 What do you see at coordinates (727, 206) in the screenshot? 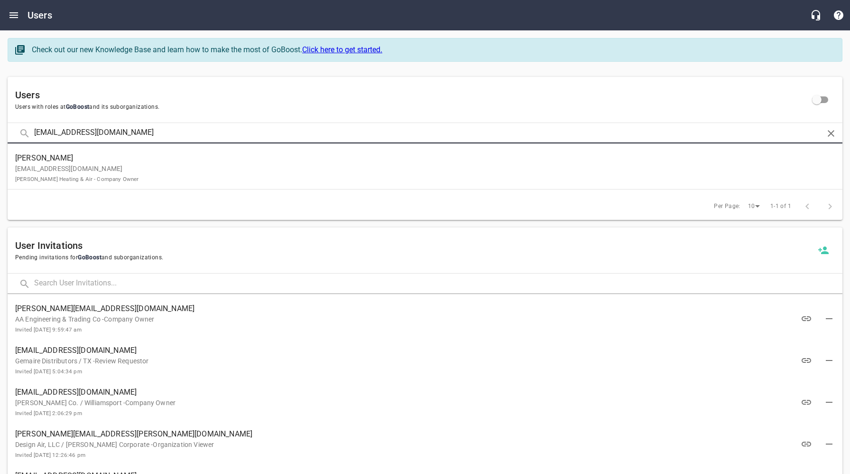
I see `span: Per Page:` at bounding box center [727, 206].